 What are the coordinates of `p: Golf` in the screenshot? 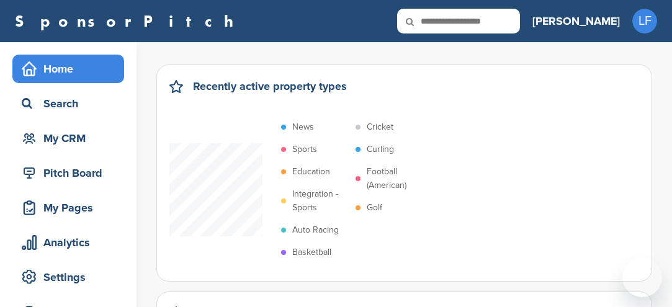 It's located at (374, 208).